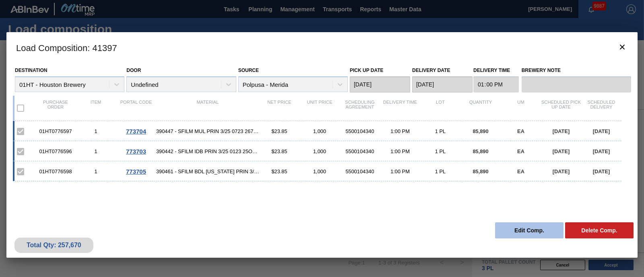 This screenshot has height=277, width=644. What do you see at coordinates (601, 108) in the screenshot?
I see `div: Scheduled Delivery` at bounding box center [601, 108].